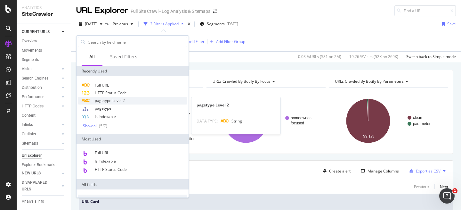 This screenshot has height=210, width=461. What do you see at coordinates (340, 171) in the screenshot?
I see `div: Create alert` at bounding box center [340, 171].